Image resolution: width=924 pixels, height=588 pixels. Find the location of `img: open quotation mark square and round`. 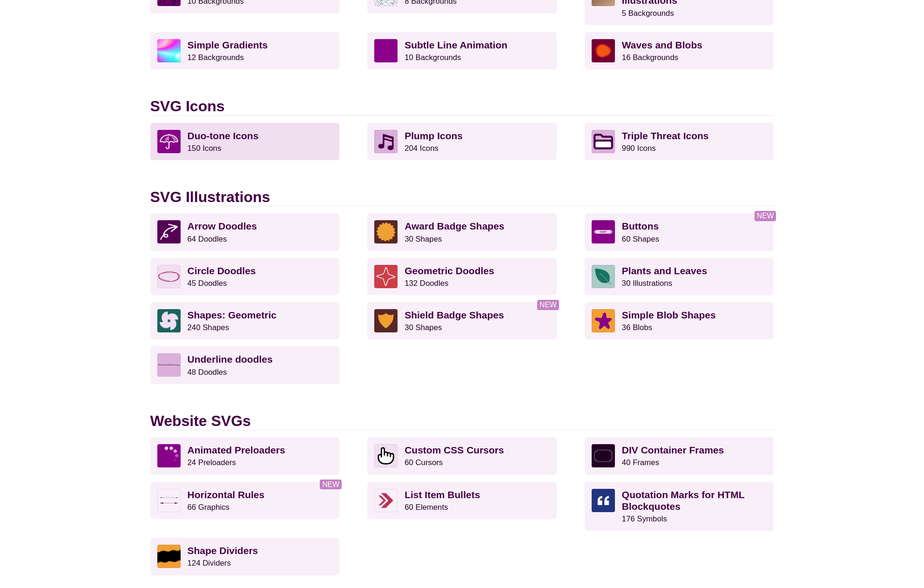

img: open quotation mark square and round is located at coordinates (603, 501).